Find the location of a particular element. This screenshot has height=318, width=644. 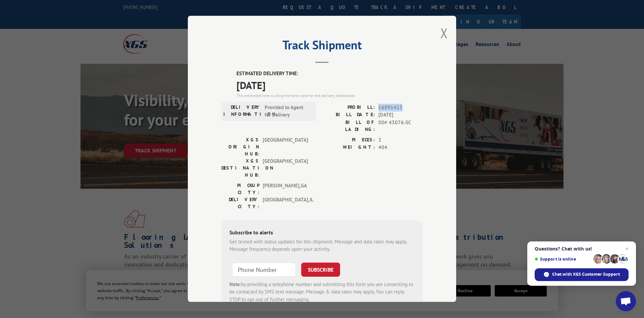

label: PICKUP CITY: is located at coordinates (240, 189).